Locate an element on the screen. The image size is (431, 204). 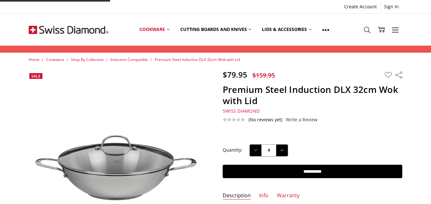
img: Free Shipping On Every Order is located at coordinates (69, 30).